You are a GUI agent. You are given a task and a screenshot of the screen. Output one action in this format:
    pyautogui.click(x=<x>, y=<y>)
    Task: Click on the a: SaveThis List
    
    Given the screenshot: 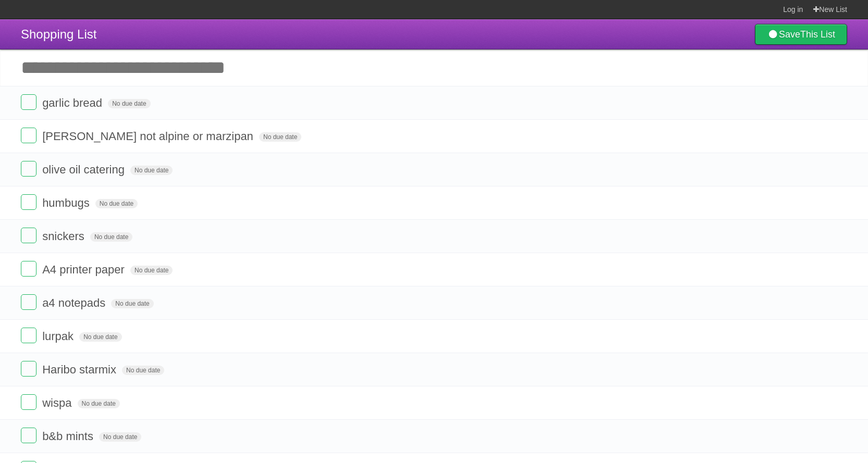 What is the action you would take?
    pyautogui.click(x=801, y=35)
    